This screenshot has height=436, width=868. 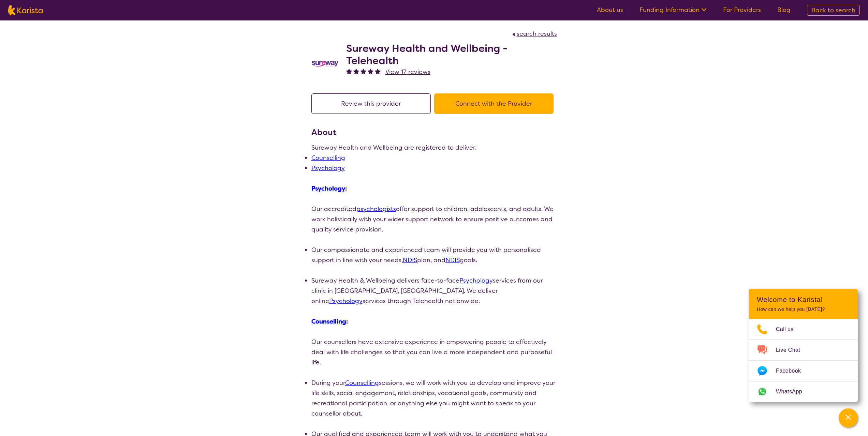 What do you see at coordinates (833, 10) in the screenshot?
I see `span: Back to search` at bounding box center [833, 10].